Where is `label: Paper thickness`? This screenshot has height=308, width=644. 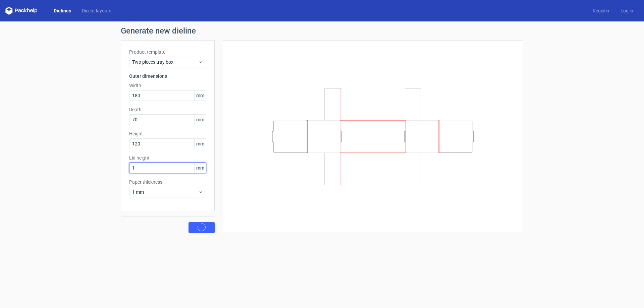 label: Paper thickness is located at coordinates (168, 182).